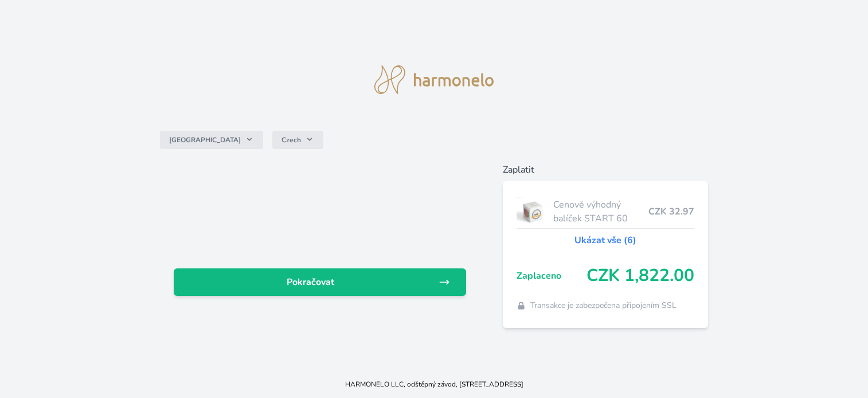 The width and height of the screenshot is (868, 398). I want to click on button: Czech, so click(298, 140).